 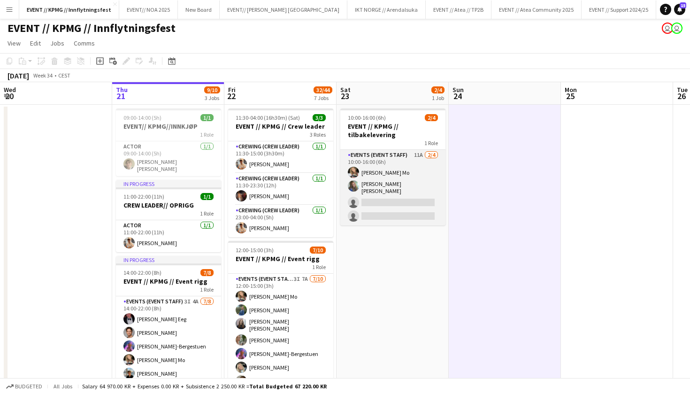 I want to click on span: 20, so click(x=9, y=96).